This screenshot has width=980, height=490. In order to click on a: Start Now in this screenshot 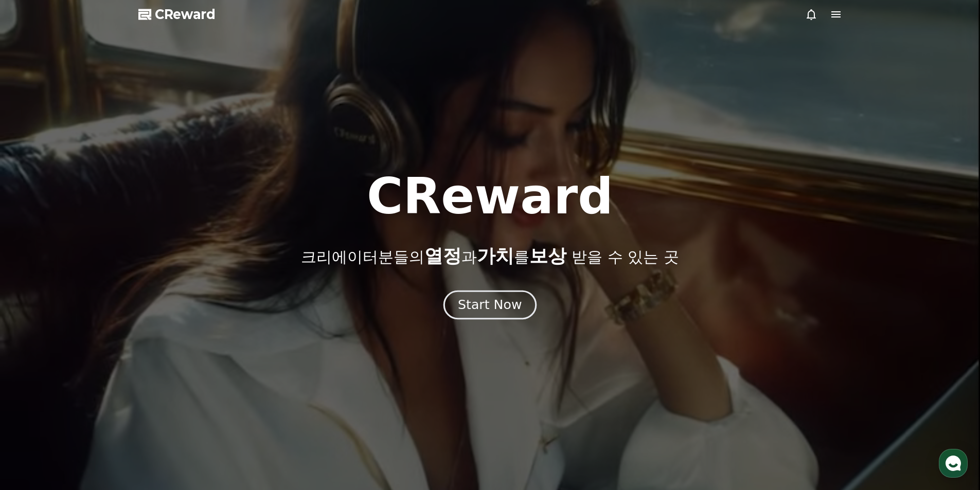, I will do `click(490, 306)`.